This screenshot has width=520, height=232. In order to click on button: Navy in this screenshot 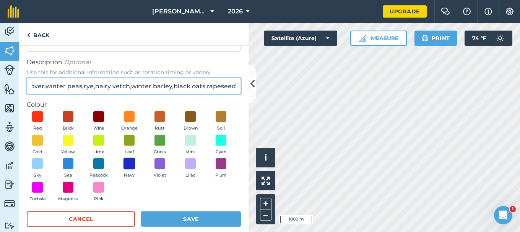, I will do `click(129, 169)`.